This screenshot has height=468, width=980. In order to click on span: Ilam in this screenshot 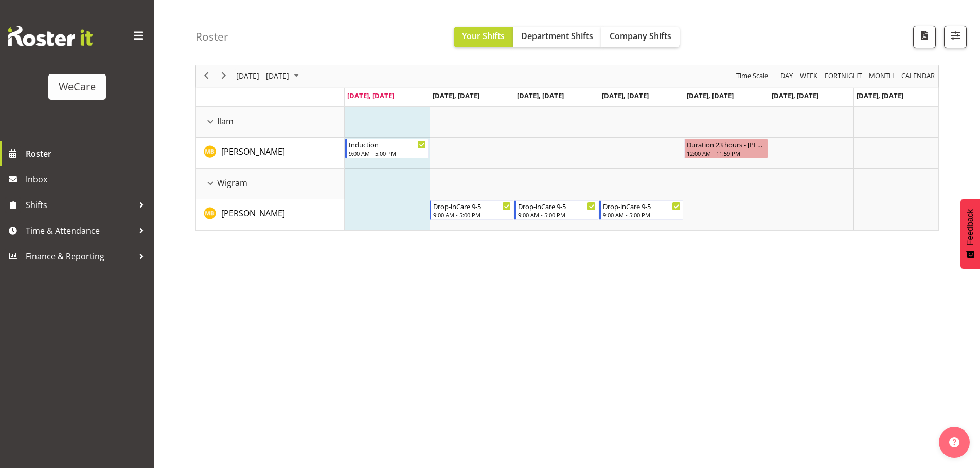, I will do `click(225, 122)`.